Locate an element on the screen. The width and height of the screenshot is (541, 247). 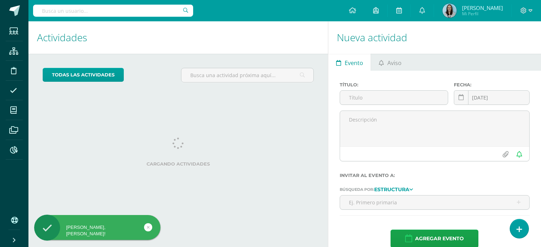
img: 5a6f75ce900a0f7ea551130e923f78ee.png is located at coordinates (450, 11).